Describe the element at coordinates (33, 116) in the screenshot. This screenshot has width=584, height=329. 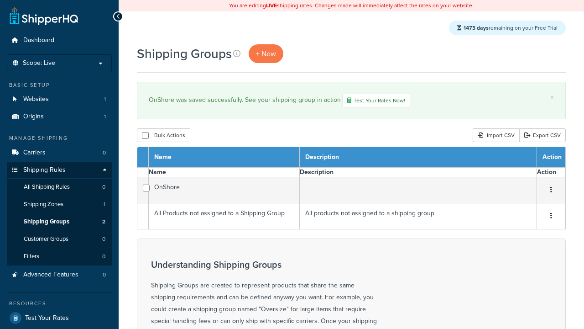
I see `span: Origins` at that location.